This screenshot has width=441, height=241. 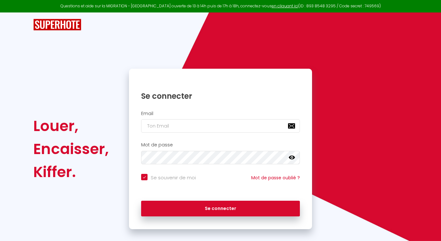 What do you see at coordinates (285, 6) in the screenshot?
I see `a: en cliquant ici` at bounding box center [285, 6].